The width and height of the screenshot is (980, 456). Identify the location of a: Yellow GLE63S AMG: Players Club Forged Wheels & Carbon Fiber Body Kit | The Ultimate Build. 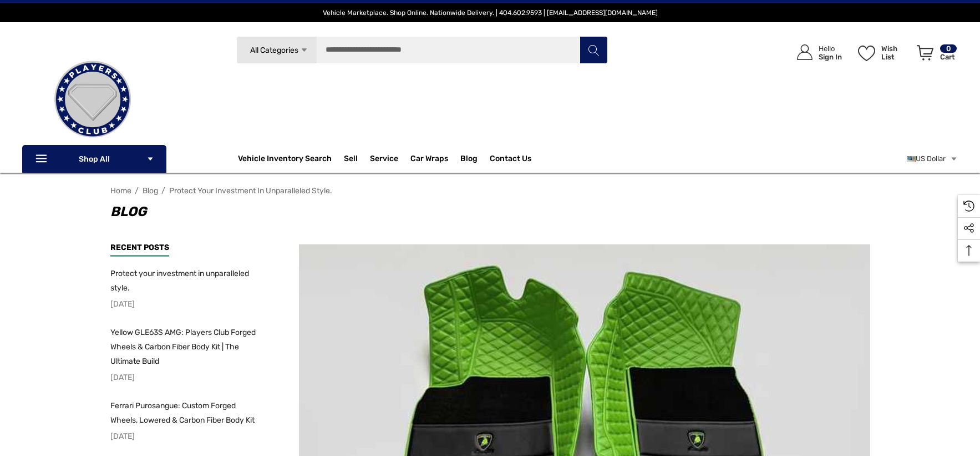
(186, 348).